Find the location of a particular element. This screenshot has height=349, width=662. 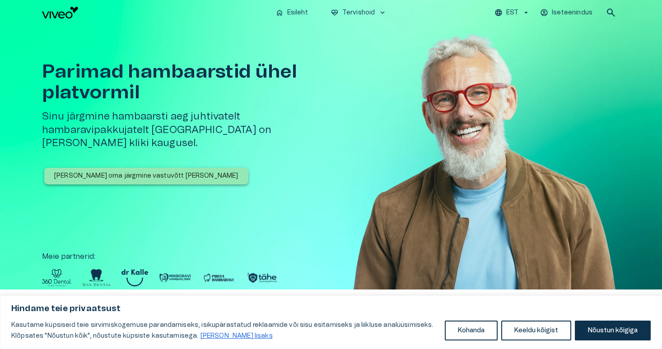

a: Navigate to homepage is located at coordinates (155, 13).